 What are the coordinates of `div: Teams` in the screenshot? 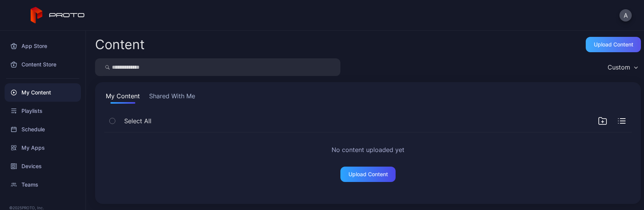 It's located at (43, 185).